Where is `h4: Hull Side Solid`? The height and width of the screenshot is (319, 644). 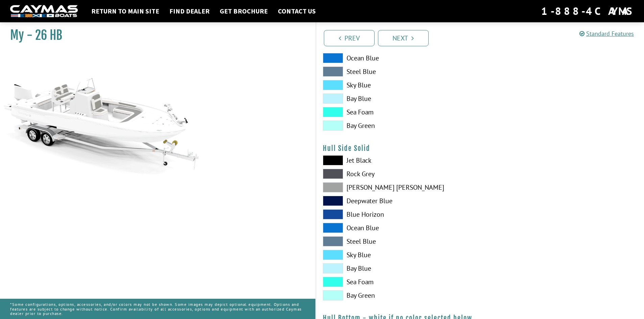
h4: Hull Side Solid is located at coordinates (480, 148).